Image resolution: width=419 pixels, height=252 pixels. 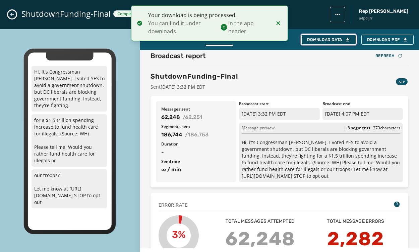 I want to click on span: Broadcast end, so click(x=363, y=104).